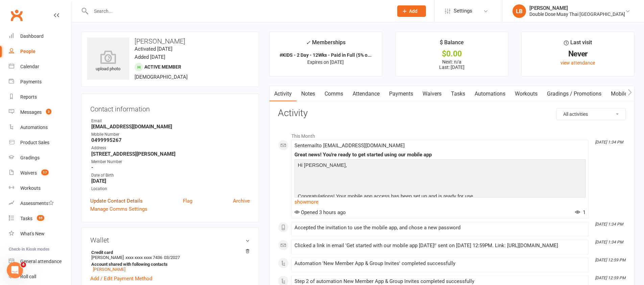 This screenshot has width=644, height=285. I want to click on div: People, so click(28, 51).